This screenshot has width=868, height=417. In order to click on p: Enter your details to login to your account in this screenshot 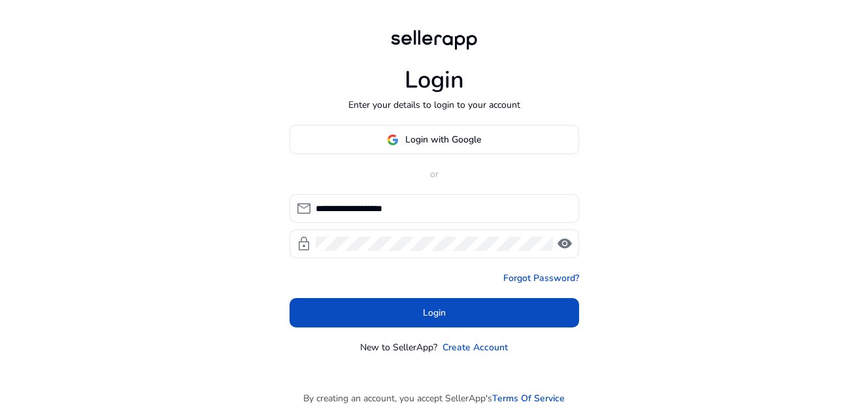, I will do `click(434, 105)`.